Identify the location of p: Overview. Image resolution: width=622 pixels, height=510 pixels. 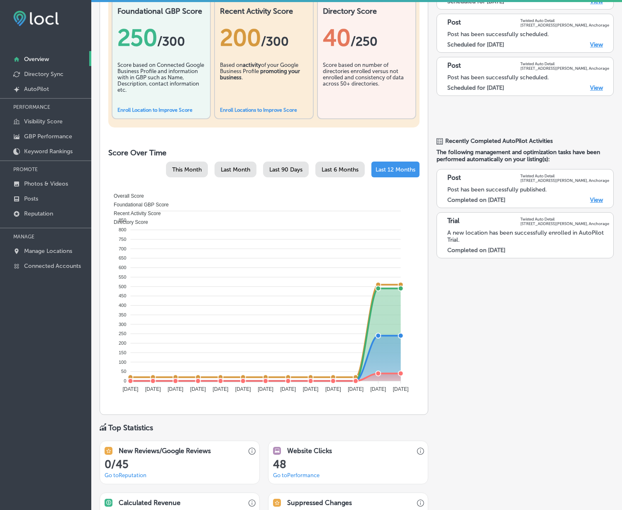
(37, 59).